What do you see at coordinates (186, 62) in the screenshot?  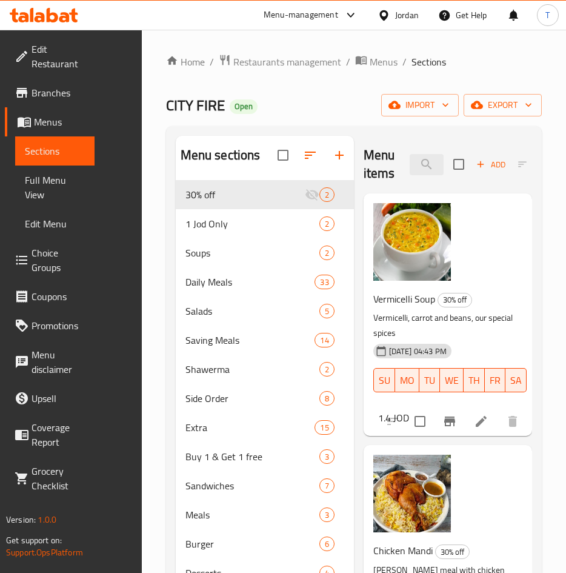 I see `a: Home` at bounding box center [186, 62].